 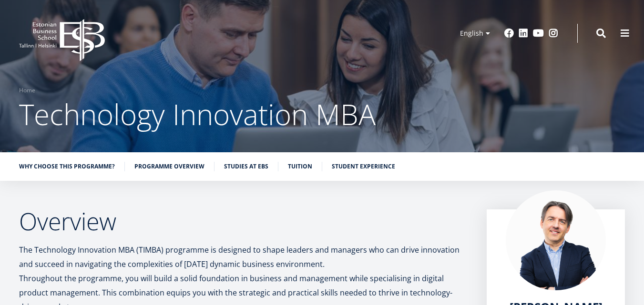 What do you see at coordinates (363, 166) in the screenshot?
I see `a: Student experience` at bounding box center [363, 166].